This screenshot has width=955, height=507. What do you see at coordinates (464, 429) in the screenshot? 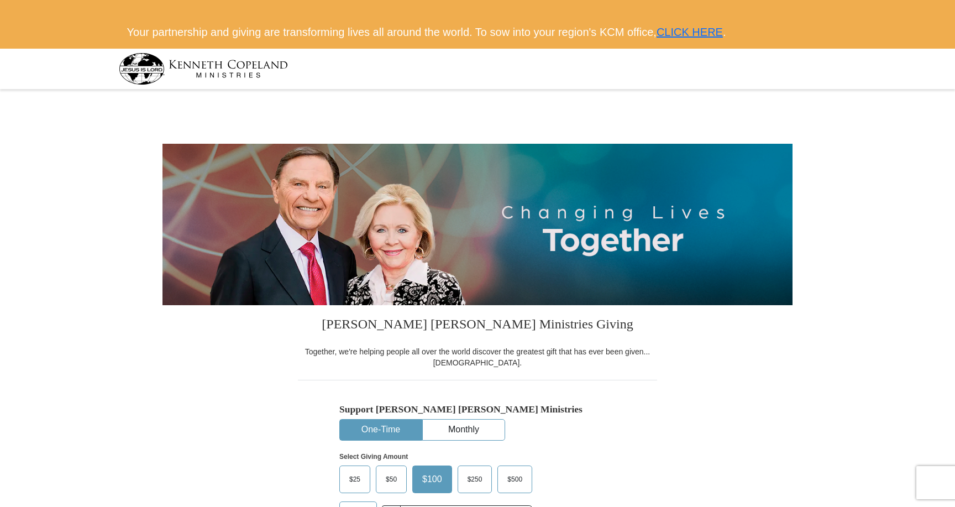
I see `button: Monthly` at bounding box center [464, 429].